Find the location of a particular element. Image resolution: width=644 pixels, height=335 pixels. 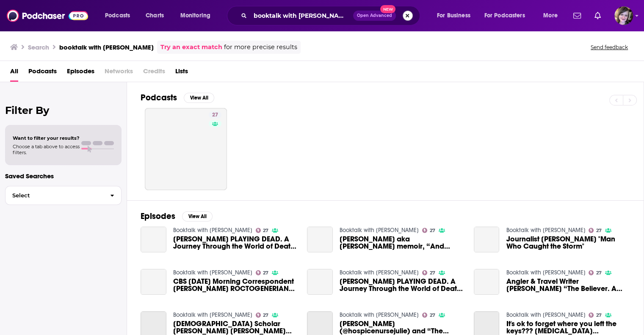

a: It's ok to forget where you left the keys??? Neurologist Scott Small's FORGETTING is located at coordinates (568, 328).